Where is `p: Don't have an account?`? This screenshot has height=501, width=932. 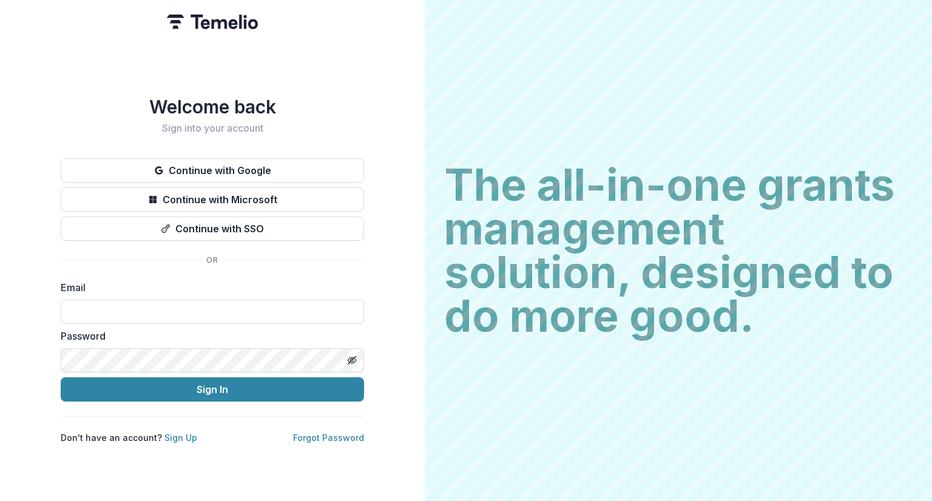 p: Don't have an account? is located at coordinates (129, 437).